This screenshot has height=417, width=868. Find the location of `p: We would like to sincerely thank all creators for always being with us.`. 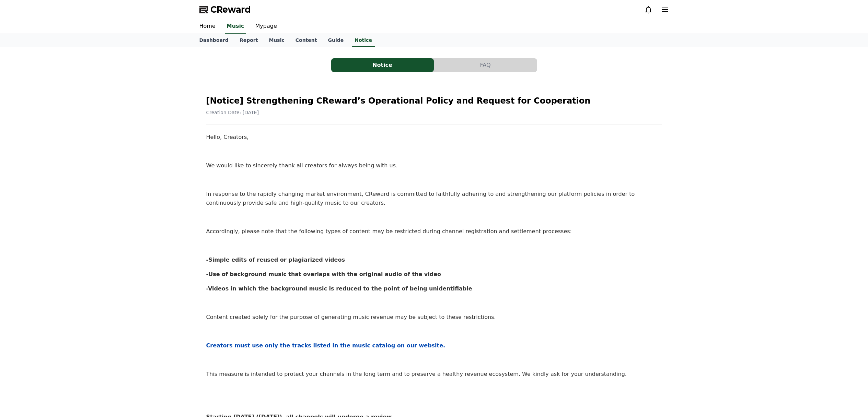

p: We would like to sincerely thank all creators for always being with us. is located at coordinates (434, 166).